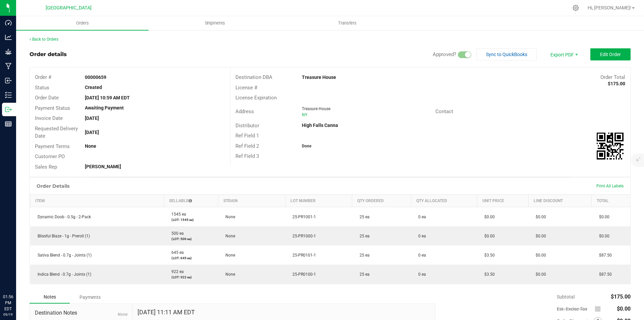 Image resolution: width=644 pixels, height=320 pixels. I want to click on span: Sync to QuickBooks, so click(506, 54).